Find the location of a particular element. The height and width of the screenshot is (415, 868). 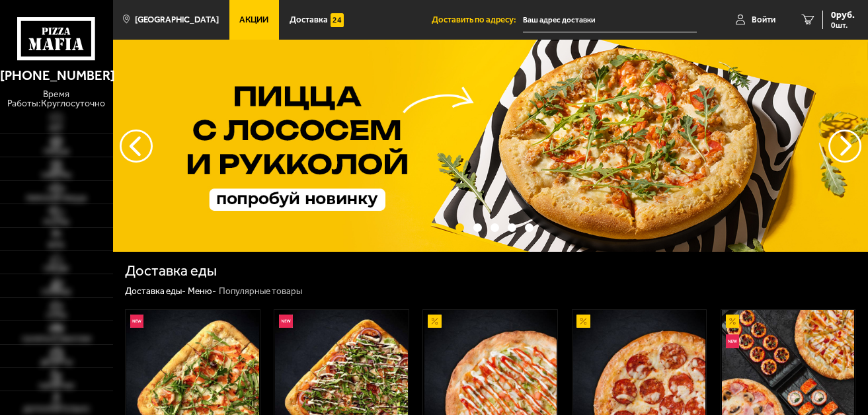

span: 0 шт. is located at coordinates (843, 25).